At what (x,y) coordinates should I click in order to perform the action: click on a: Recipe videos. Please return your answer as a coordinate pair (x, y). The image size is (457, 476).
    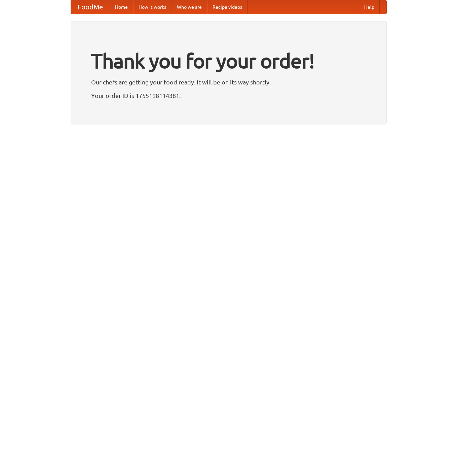
    Looking at the image, I should click on (227, 7).